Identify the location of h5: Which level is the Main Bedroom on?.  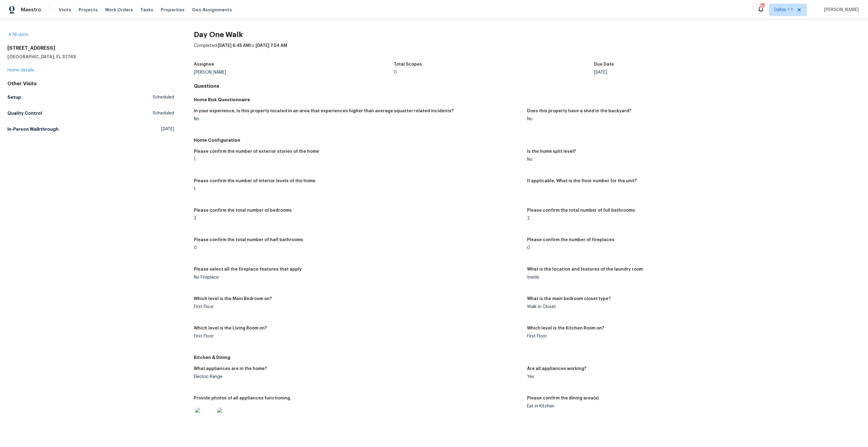
(232, 299).